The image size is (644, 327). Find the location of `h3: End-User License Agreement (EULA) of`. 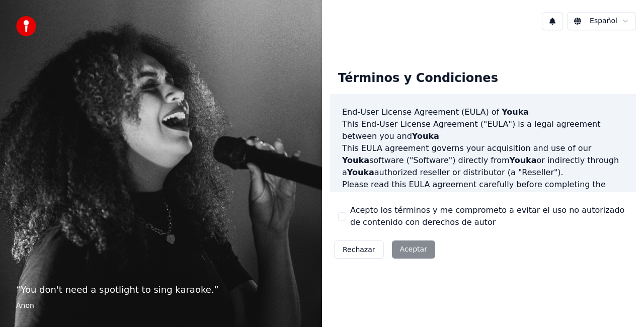

h3: End-User License Agreement (EULA) of is located at coordinates (483, 113).